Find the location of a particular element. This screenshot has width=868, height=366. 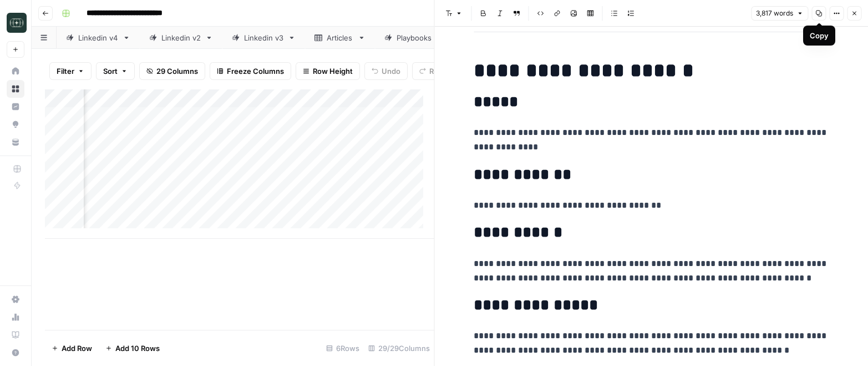

a: Opportunities is located at coordinates (15, 124).